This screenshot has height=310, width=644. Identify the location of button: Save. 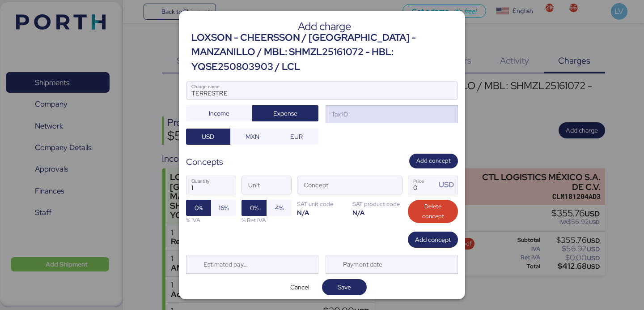
(344, 287).